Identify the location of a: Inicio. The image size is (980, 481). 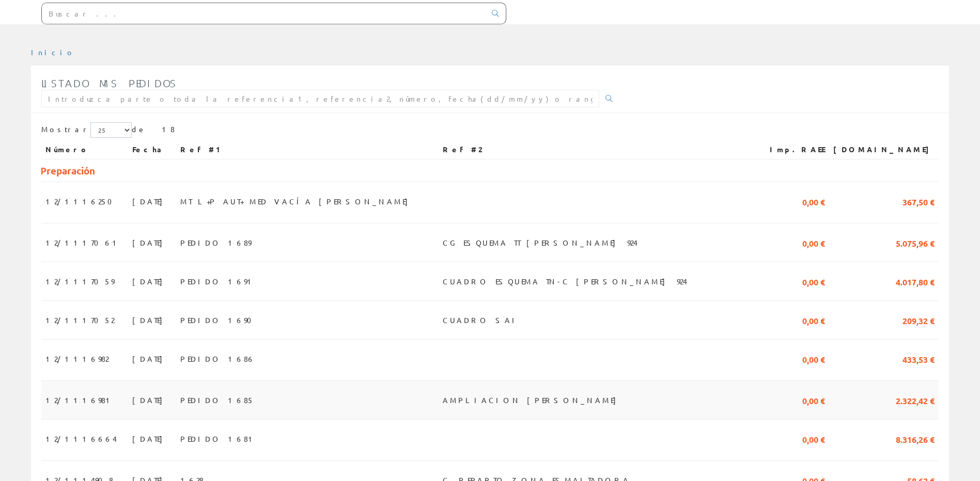
(53, 52).